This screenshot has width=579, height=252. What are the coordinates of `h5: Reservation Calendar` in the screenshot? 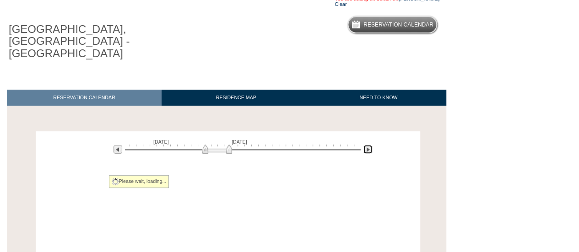 It's located at (398, 25).